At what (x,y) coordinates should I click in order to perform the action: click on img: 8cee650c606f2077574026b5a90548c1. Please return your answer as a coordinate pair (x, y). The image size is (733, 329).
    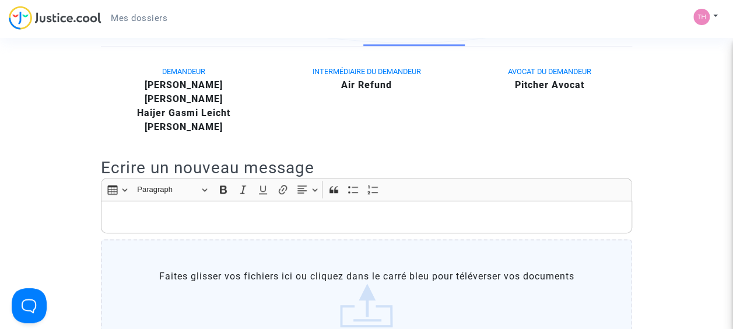
    Looking at the image, I should click on (701, 17).